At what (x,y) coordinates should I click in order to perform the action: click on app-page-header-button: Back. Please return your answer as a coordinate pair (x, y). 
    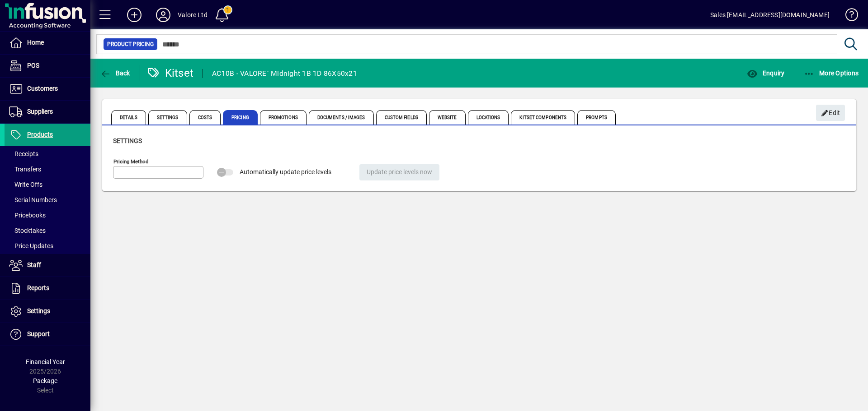
    Looking at the image, I should click on (115, 73).